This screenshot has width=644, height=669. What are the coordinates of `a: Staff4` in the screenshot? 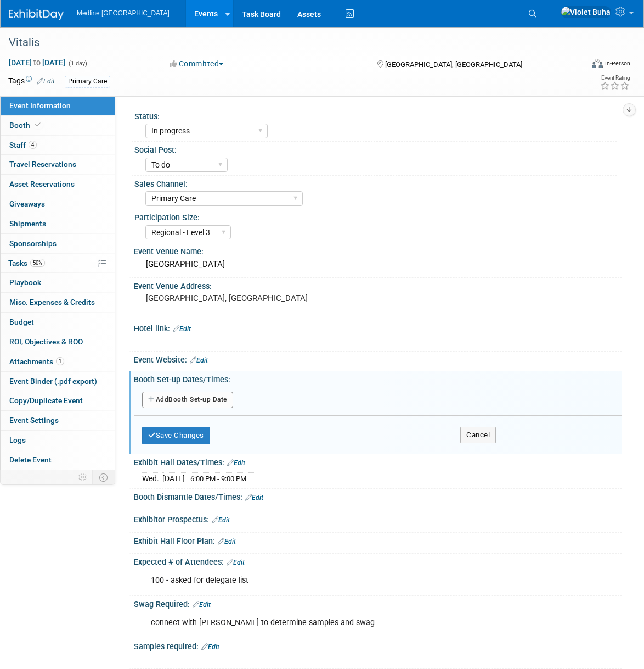 It's located at (57, 145).